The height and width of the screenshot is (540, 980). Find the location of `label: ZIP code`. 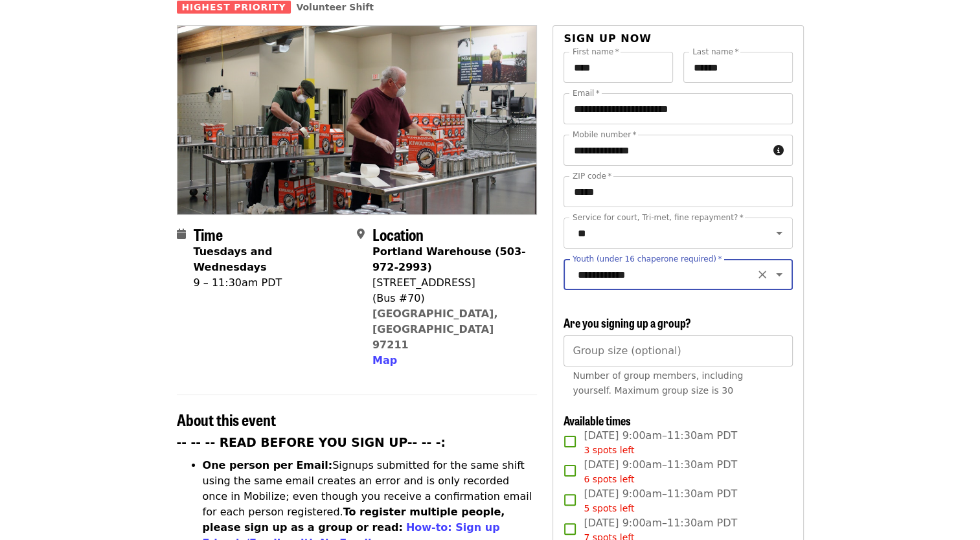

label: ZIP code is located at coordinates (592, 176).